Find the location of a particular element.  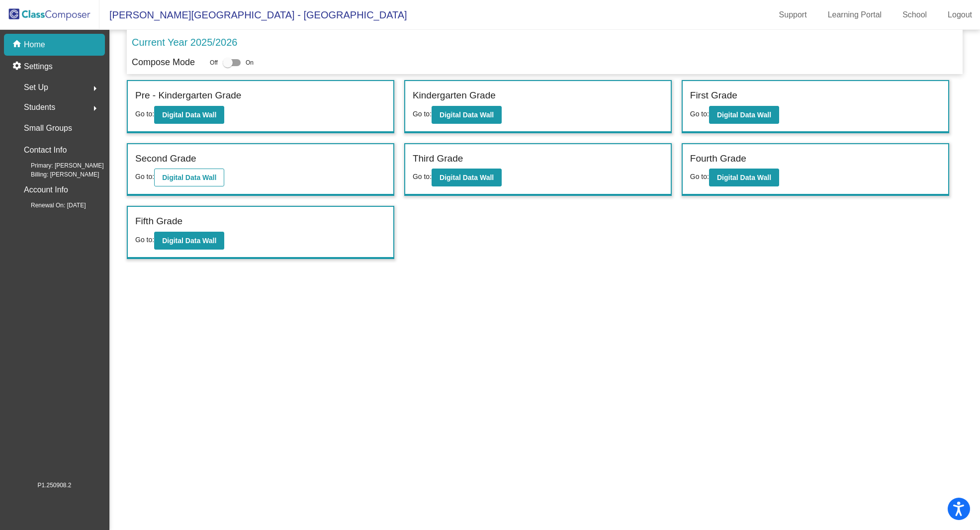

span: On is located at coordinates (250, 63).